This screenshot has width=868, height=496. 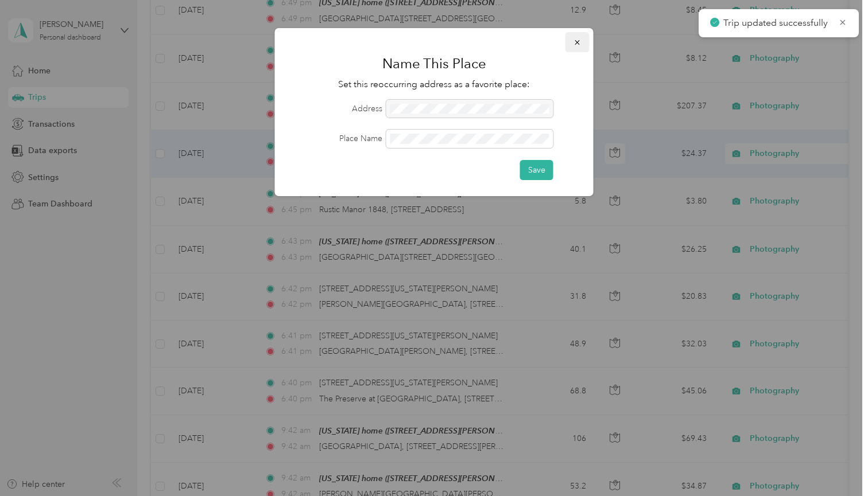 I want to click on h1: Name This Place, so click(x=434, y=64).